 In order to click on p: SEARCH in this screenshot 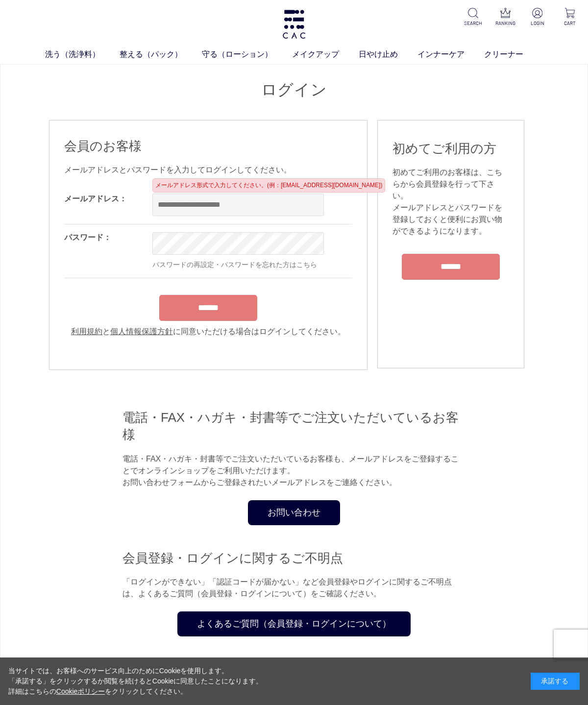, I will do `click(473, 23)`.